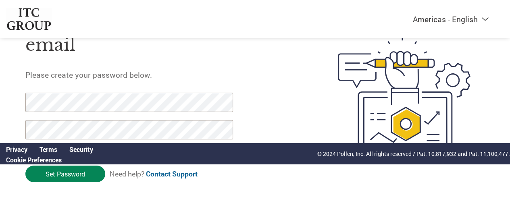 The width and height of the screenshot is (510, 222). I want to click on span: Need help?, so click(154, 174).